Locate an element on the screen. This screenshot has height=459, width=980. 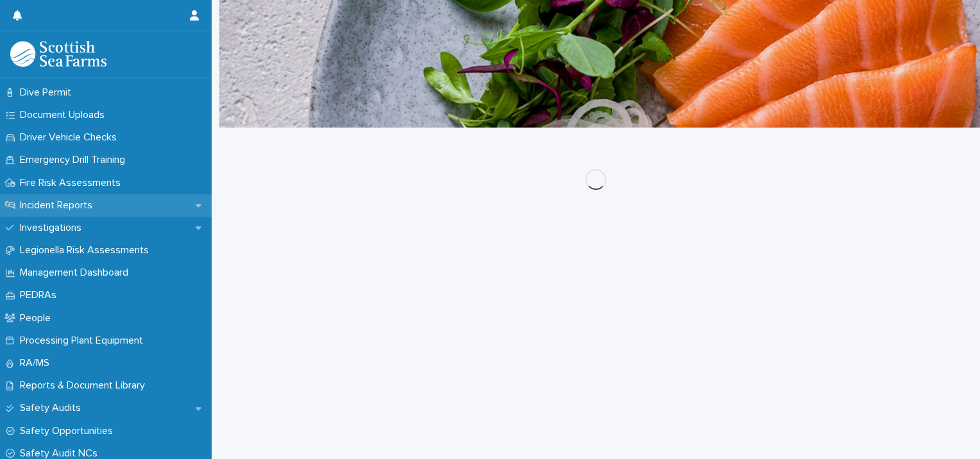
p: Document Uploads is located at coordinates (65, 115).